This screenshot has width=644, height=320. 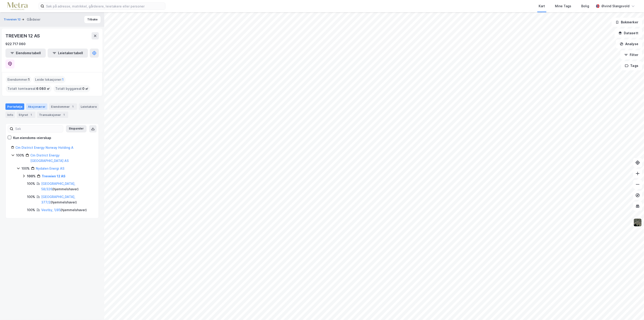 I want to click on div: TREVEIEN 12 AS, so click(x=23, y=36).